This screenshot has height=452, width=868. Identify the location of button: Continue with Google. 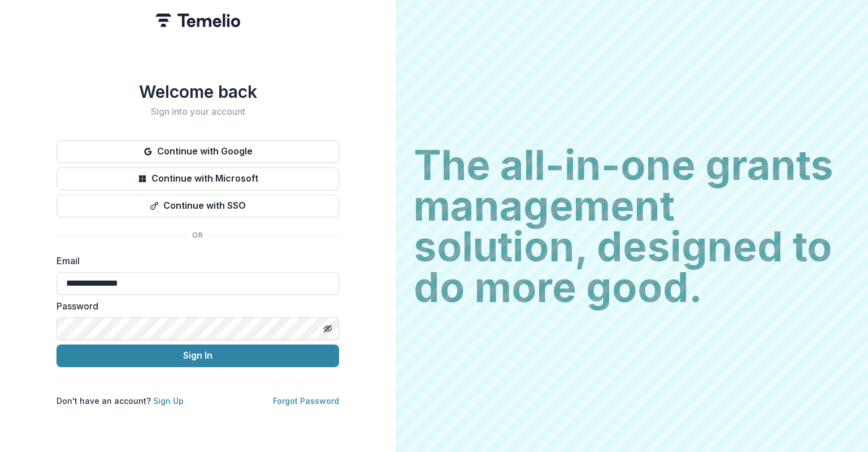
(198, 152).